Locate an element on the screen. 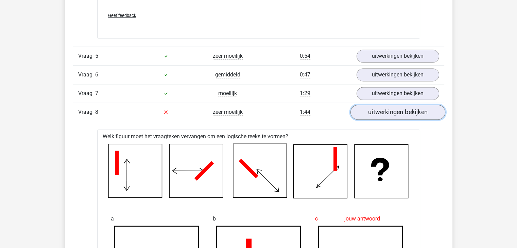 Image resolution: width=517 pixels, height=248 pixels. span: 6 is located at coordinates (97, 74).